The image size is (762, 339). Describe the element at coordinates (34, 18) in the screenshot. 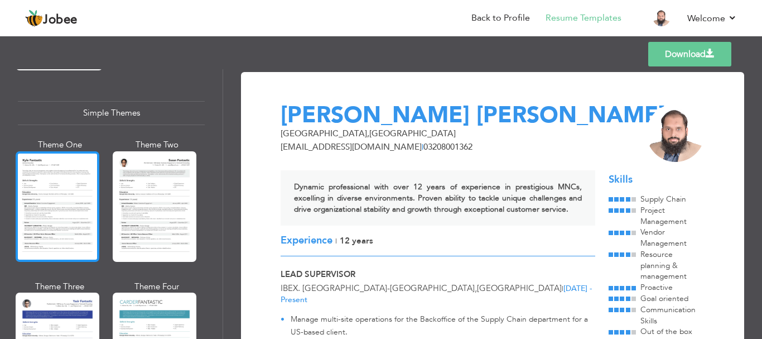

I see `img: jobee.io` at that location.